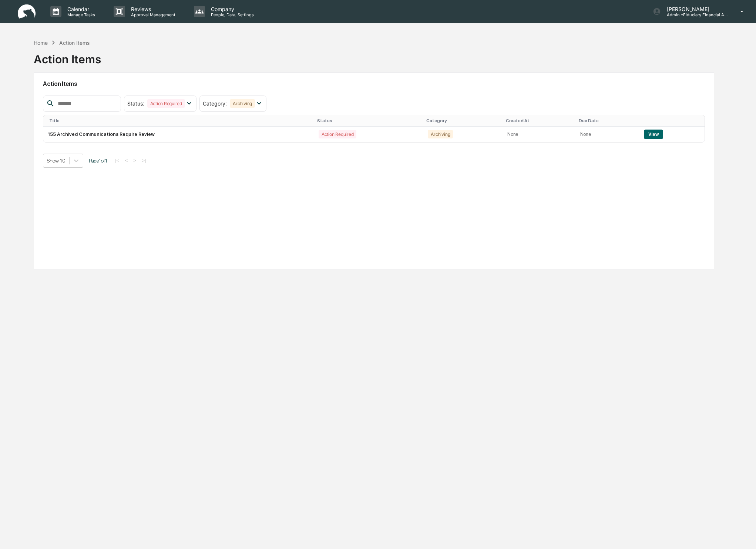 The width and height of the screenshot is (756, 549). Describe the element at coordinates (98, 161) in the screenshot. I see `span: Page 1 of 1` at that location.